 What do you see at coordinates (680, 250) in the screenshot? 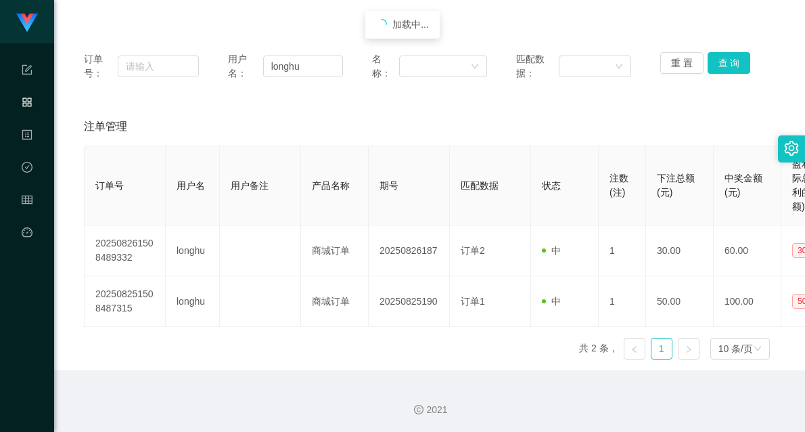
I see `td: 30.00` at bounding box center [680, 250].